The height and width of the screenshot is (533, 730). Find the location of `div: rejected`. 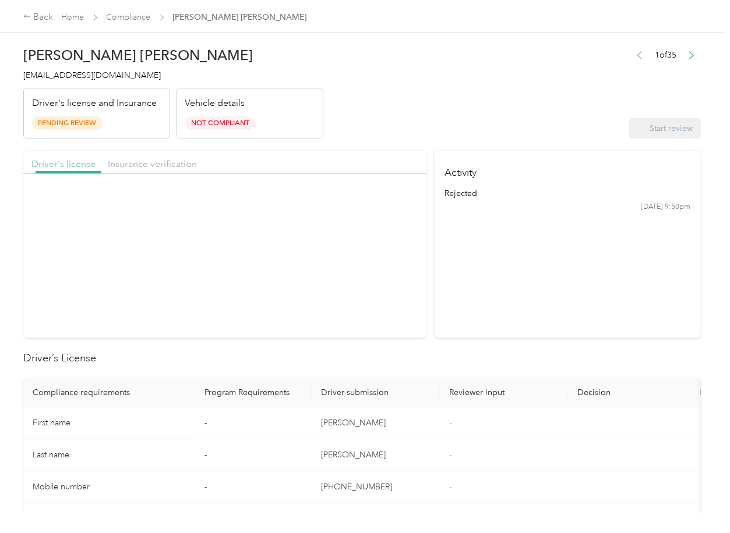

div: rejected is located at coordinates (568, 193).